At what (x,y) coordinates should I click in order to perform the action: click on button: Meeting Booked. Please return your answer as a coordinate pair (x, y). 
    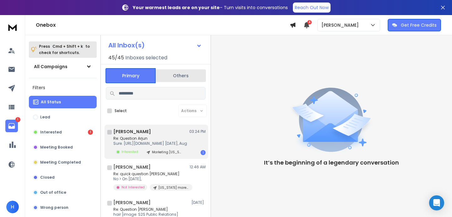
    Looking at the image, I should click on (63, 147).